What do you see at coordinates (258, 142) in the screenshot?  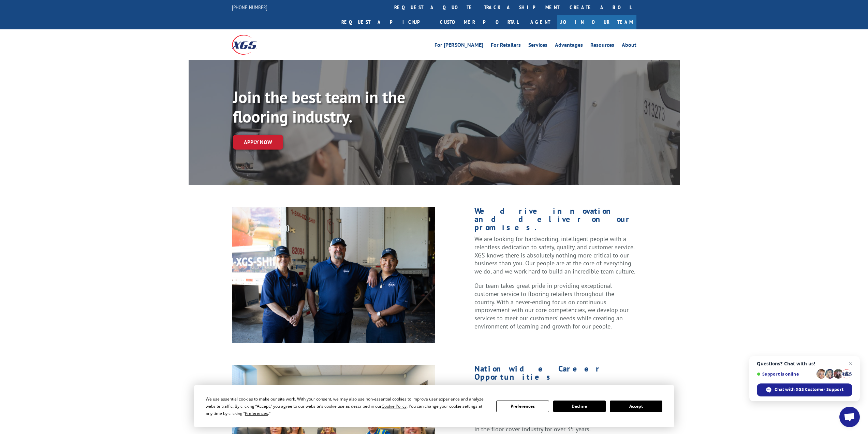 I see `a: Apply now` at bounding box center [258, 142].